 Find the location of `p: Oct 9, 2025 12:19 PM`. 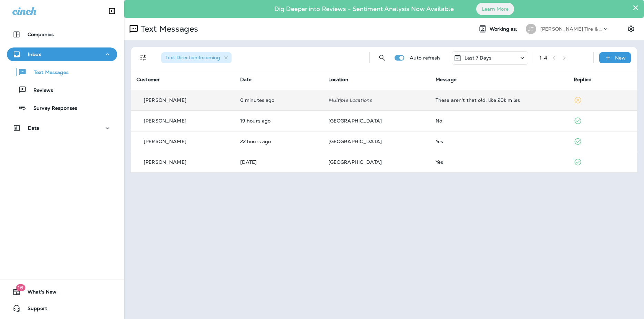

p: Oct 9, 2025 12:19 PM is located at coordinates (279, 121).